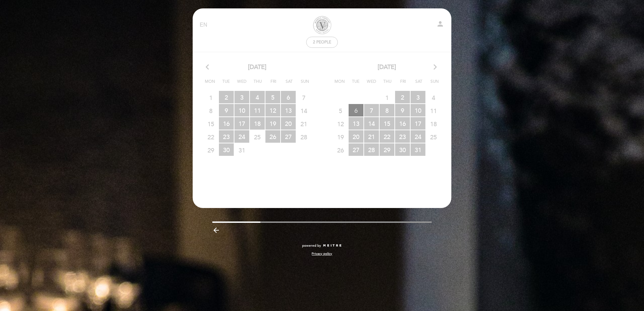  I want to click on i: arrow_backward, so click(216, 230).